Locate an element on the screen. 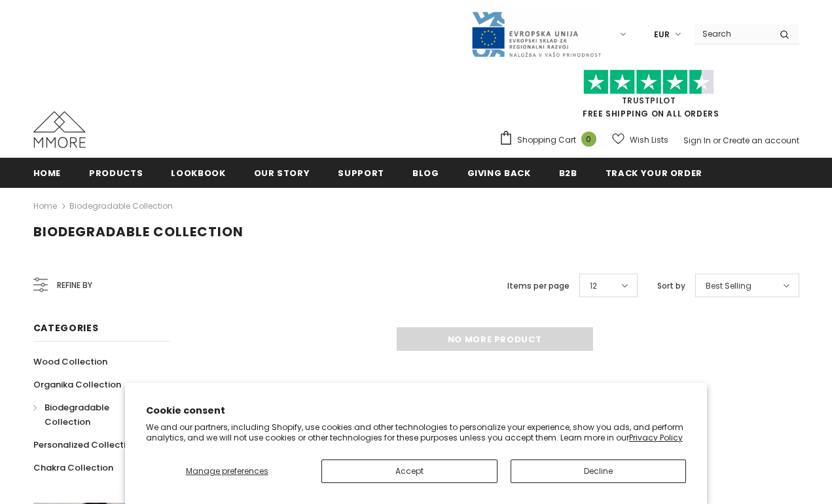 The image size is (832, 504). span: Refine by is located at coordinates (75, 285).